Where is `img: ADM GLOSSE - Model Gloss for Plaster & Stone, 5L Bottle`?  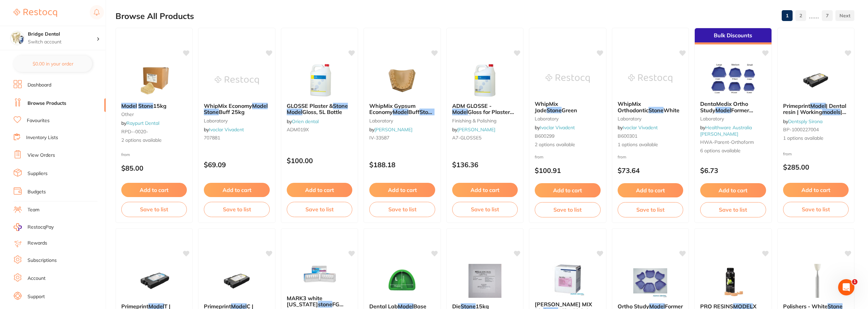 img: ADM GLOSSE - Model Gloss for Plaster & Stone, 5L Bottle is located at coordinates (485, 81).